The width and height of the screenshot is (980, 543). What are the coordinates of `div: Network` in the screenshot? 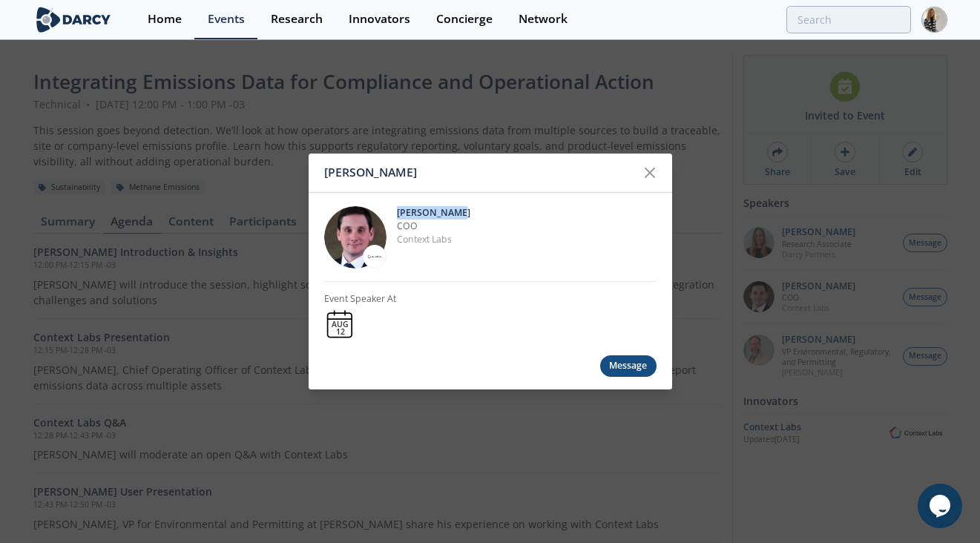 It's located at (543, 19).